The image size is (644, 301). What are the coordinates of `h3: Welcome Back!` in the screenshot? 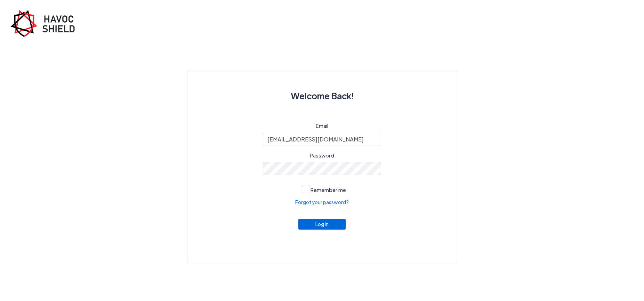 It's located at (322, 96).